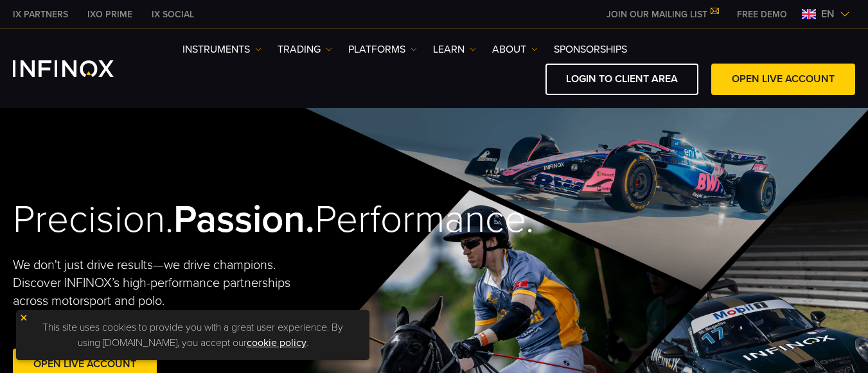 This screenshot has width=868, height=373. Describe the element at coordinates (622, 79) in the screenshot. I see `a: LOGIN TO CLIENT AREA` at that location.